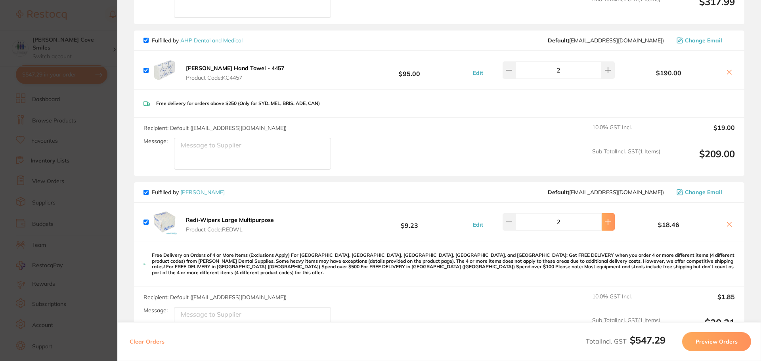 The width and height of the screenshot is (761, 361). What do you see at coordinates (701, 159) in the screenshot?
I see `output: $209.00` at bounding box center [701, 159].